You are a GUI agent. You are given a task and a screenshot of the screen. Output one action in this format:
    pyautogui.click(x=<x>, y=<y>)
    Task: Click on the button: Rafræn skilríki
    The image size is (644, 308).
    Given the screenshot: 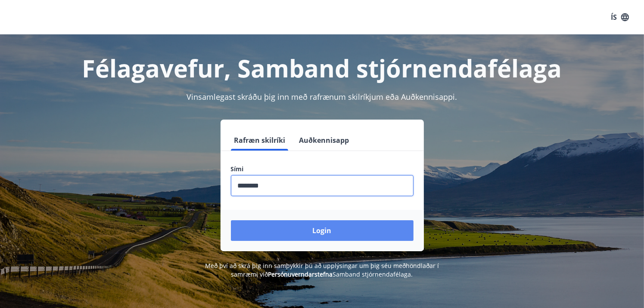 What is the action you would take?
    pyautogui.click(x=260, y=140)
    